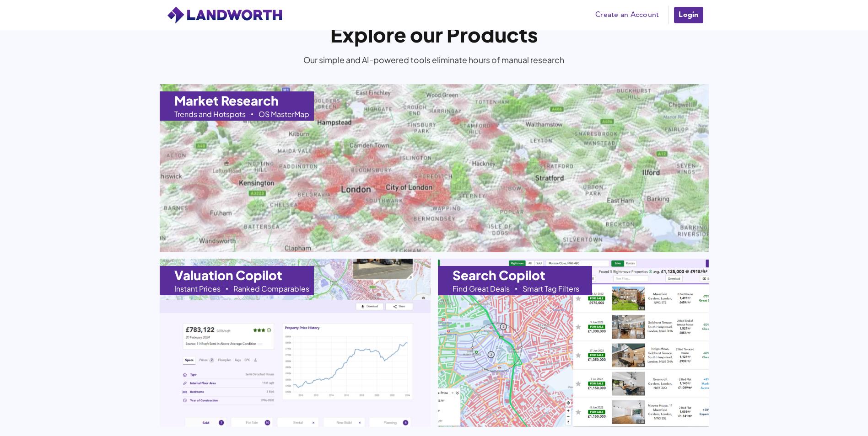 The width and height of the screenshot is (868, 436). I want to click on div: Instant Prices, so click(197, 289).